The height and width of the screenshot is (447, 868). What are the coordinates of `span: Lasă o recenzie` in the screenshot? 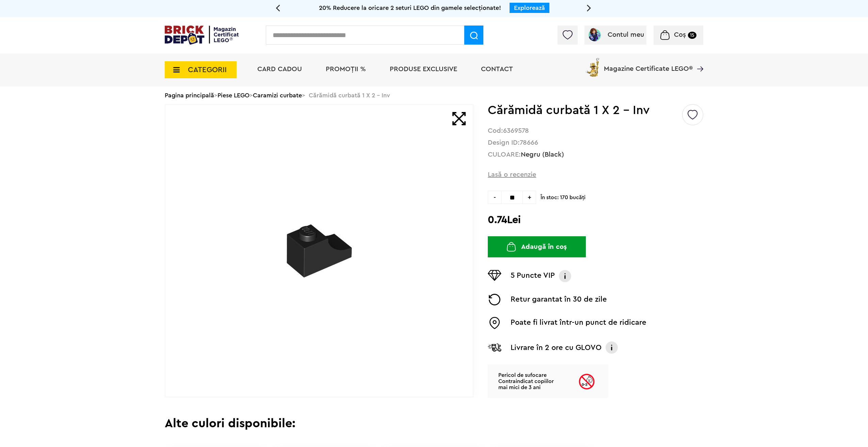 It's located at (512, 174).